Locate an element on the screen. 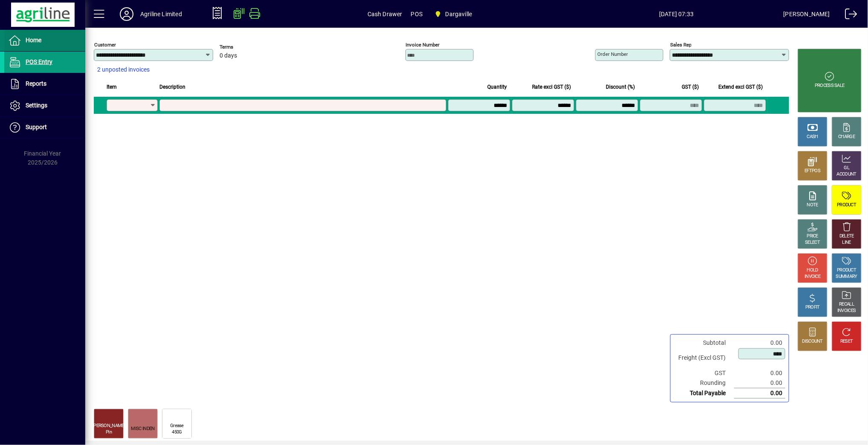 Image resolution: width=868 pixels, height=445 pixels. div: Pin is located at coordinates (109, 432).